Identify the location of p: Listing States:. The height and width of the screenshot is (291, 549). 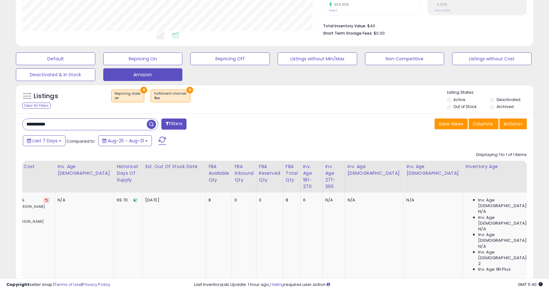
(490, 92).